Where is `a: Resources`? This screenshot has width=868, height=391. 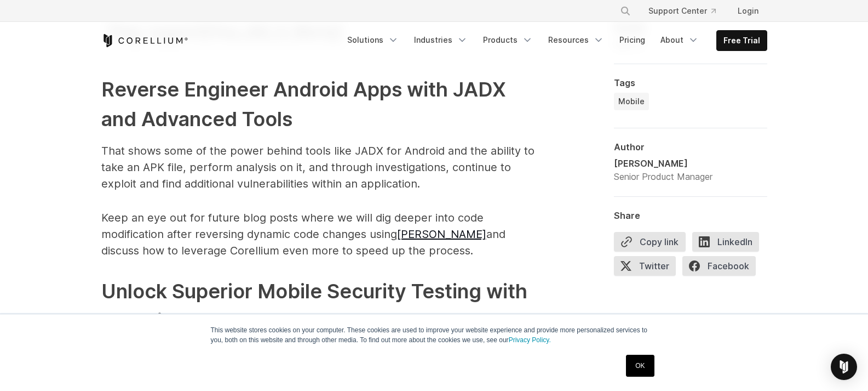 a: Resources is located at coordinates (576, 40).